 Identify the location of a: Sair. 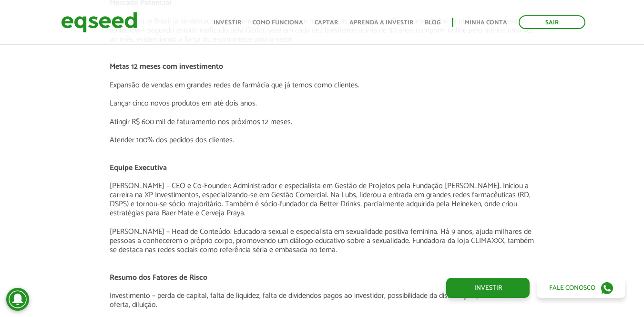
(552, 22).